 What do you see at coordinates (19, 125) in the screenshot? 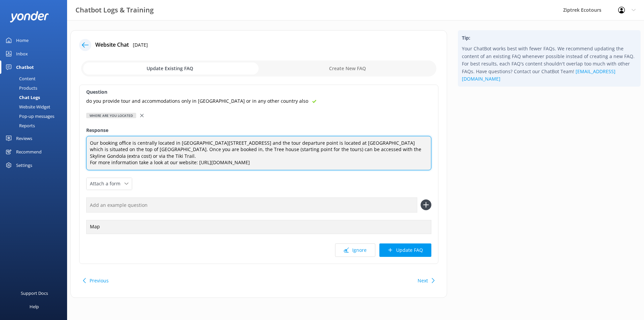
I see `div: Reports` at bounding box center [19, 125].